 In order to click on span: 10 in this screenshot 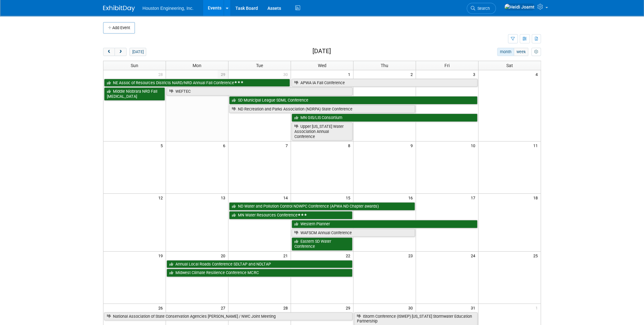, I will do `click(474, 146)`.